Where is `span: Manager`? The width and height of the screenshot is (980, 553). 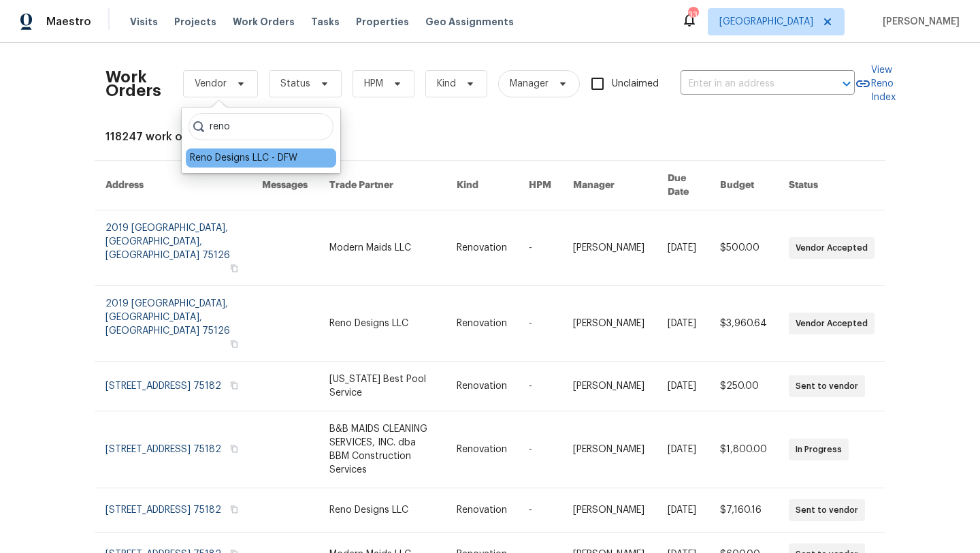 span: Manager is located at coordinates (529, 84).